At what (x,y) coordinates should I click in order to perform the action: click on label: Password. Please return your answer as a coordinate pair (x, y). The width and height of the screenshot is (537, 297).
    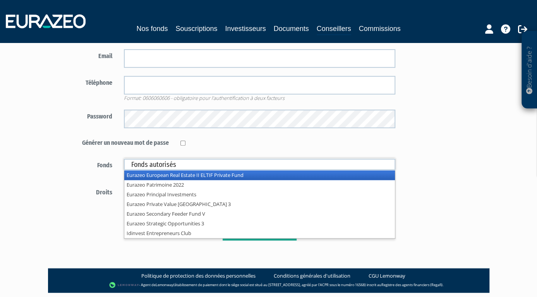
    Looking at the image, I should click on (90, 115).